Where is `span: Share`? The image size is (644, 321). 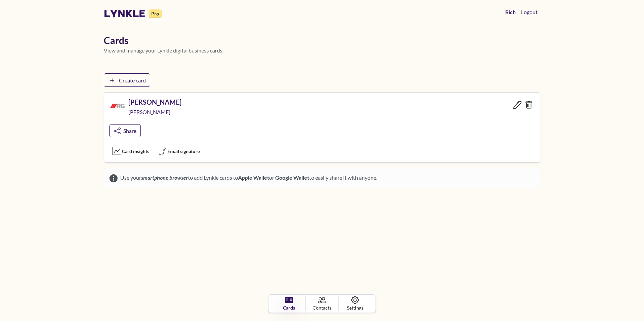 span: Share is located at coordinates (130, 131).